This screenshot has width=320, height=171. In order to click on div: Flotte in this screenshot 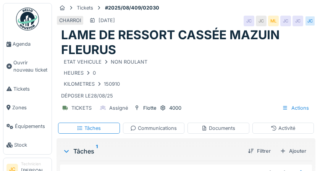, I will do `click(149, 108)`.